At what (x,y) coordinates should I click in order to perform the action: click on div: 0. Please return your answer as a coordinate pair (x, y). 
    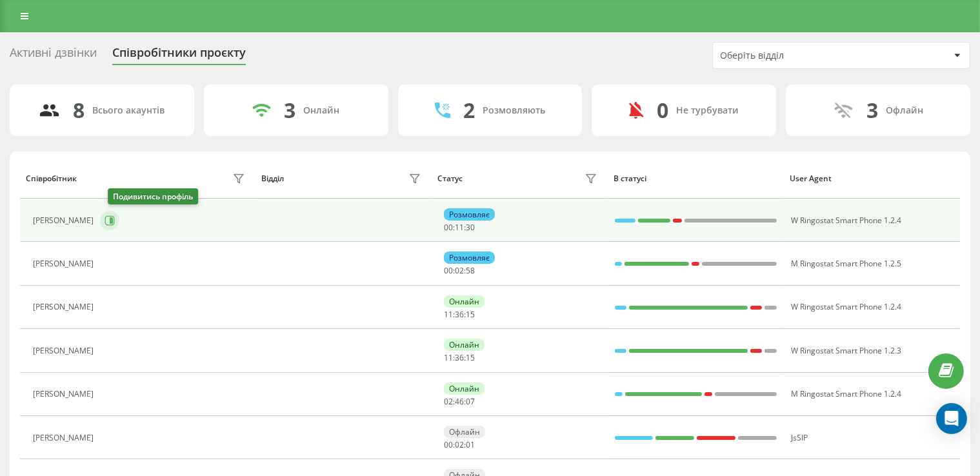
    Looking at the image, I should click on (663, 110).